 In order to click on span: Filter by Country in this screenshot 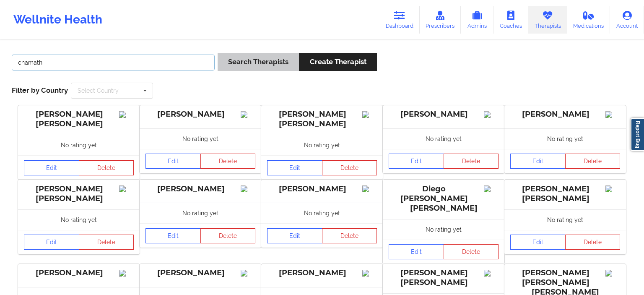, I will do `click(40, 90)`.